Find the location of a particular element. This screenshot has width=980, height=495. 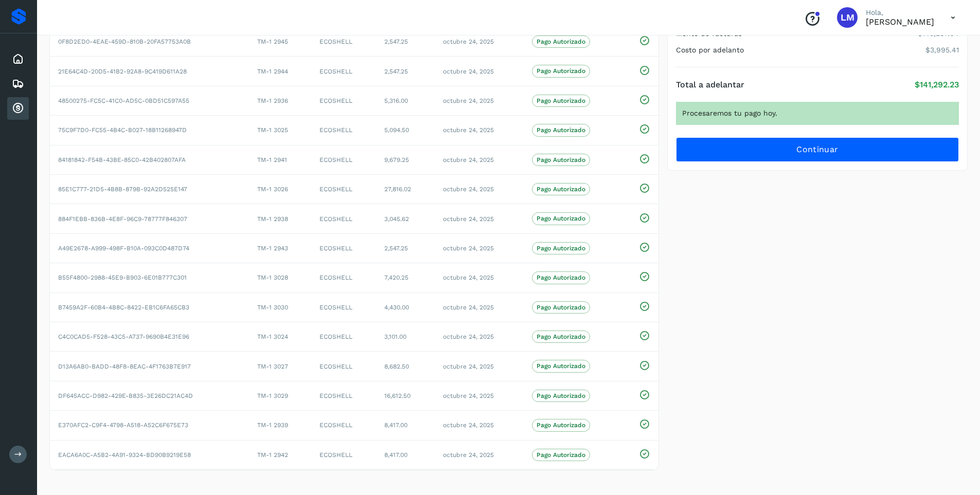

span: 8,682.50 is located at coordinates (397, 367).